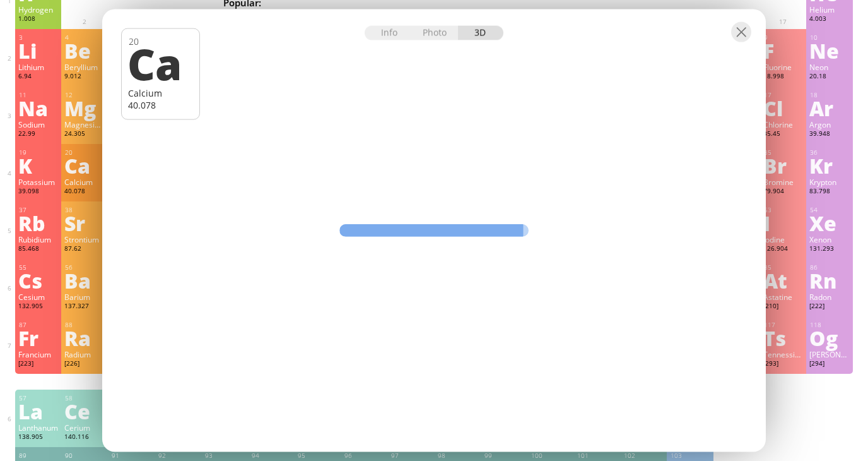 The image size is (868, 461). What do you see at coordinates (38, 280) in the screenshot?
I see `div: Cs` at bounding box center [38, 280].